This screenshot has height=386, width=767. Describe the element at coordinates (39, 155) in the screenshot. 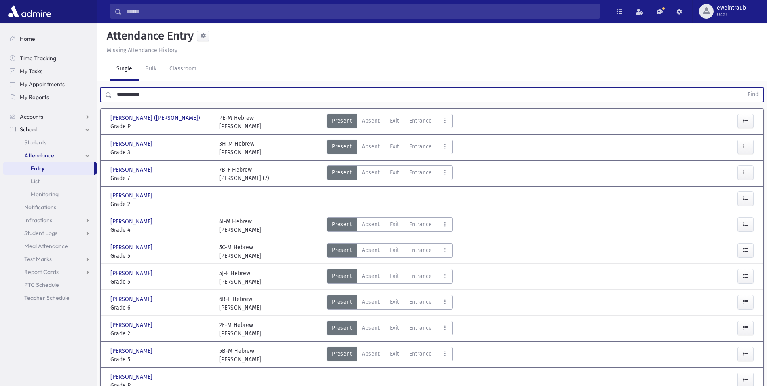

I see `span: Attendance` at that location.